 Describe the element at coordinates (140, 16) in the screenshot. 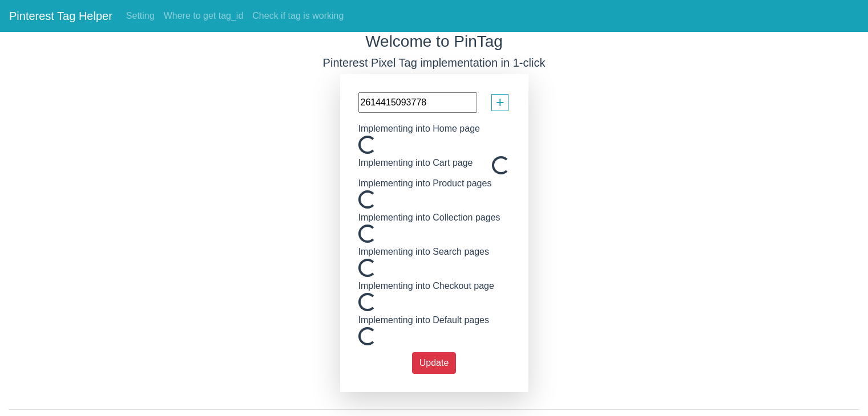

I see `a: Setting` at that location.